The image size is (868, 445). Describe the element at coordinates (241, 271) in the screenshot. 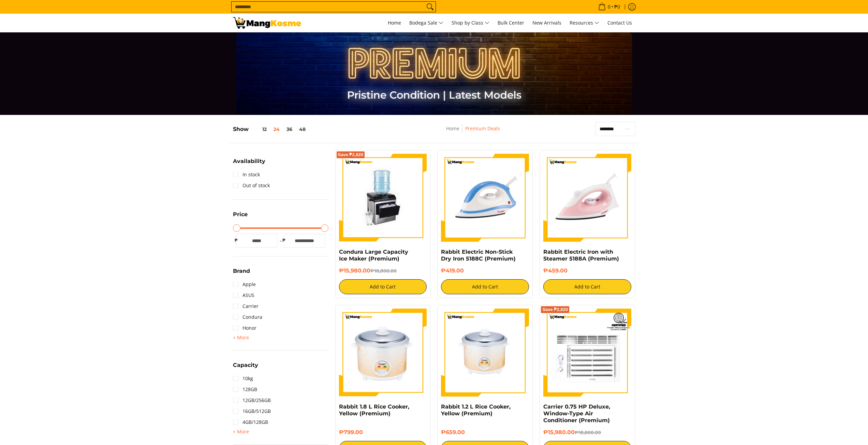

I see `span: Brand` at that location.